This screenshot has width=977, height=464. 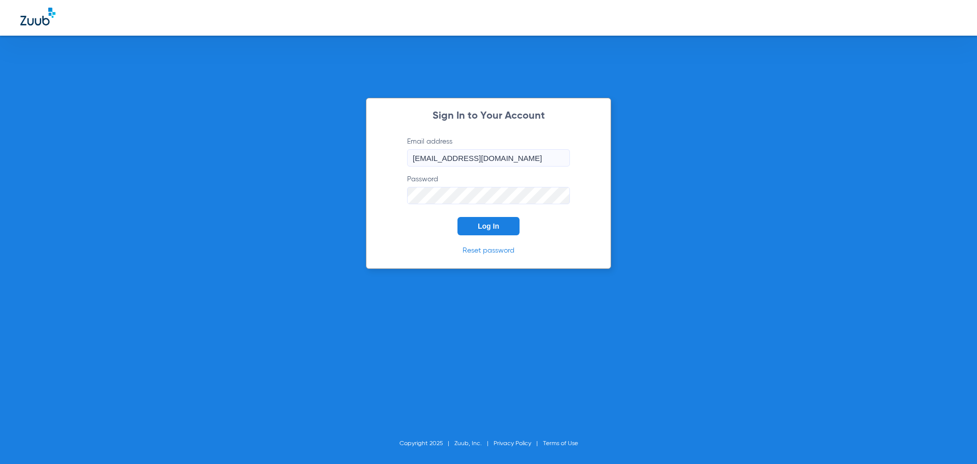 What do you see at coordinates (488, 195) in the screenshot?
I see `input: Password` at bounding box center [488, 195].